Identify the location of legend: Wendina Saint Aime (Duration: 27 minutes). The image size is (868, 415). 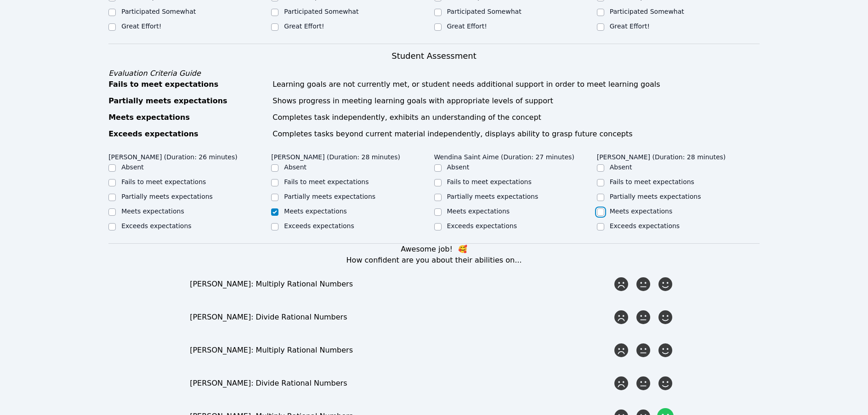
(504, 156).